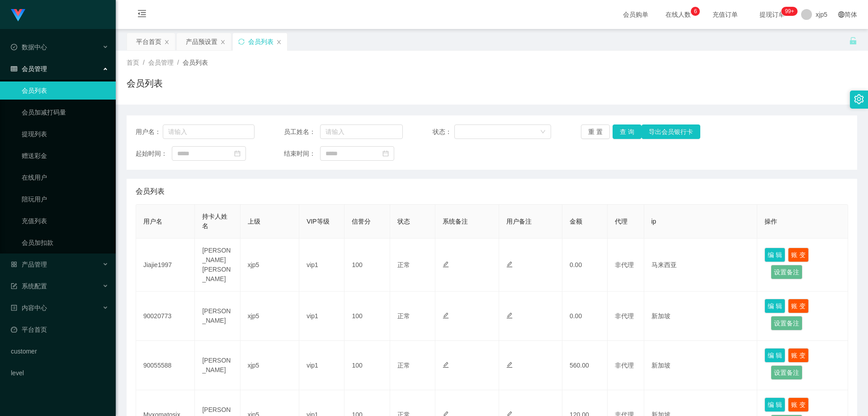 The height and width of the screenshot is (416, 868). What do you see at coordinates (621, 221) in the screenshot?
I see `span: 代理` at bounding box center [621, 221].